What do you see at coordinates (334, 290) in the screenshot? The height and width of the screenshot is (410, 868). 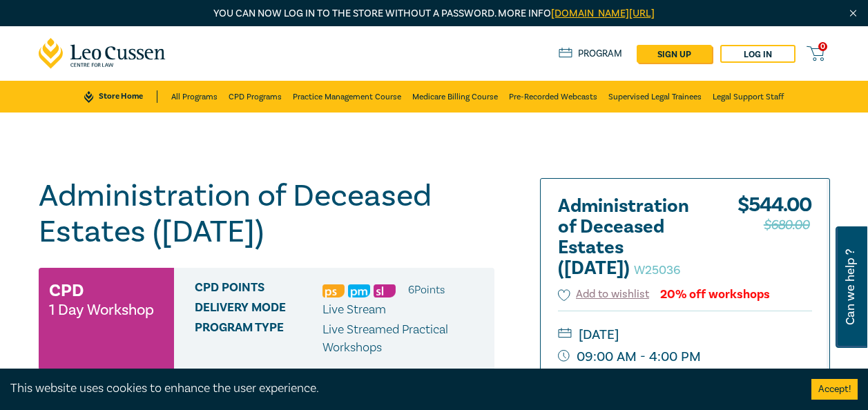 I see `img: Professional Skills` at bounding box center [334, 290].